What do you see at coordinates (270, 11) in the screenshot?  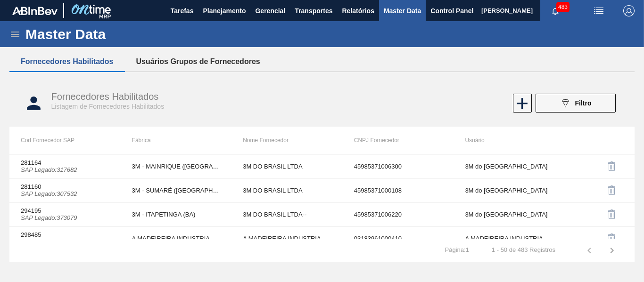 I see `span: Gerencial` at bounding box center [270, 11].